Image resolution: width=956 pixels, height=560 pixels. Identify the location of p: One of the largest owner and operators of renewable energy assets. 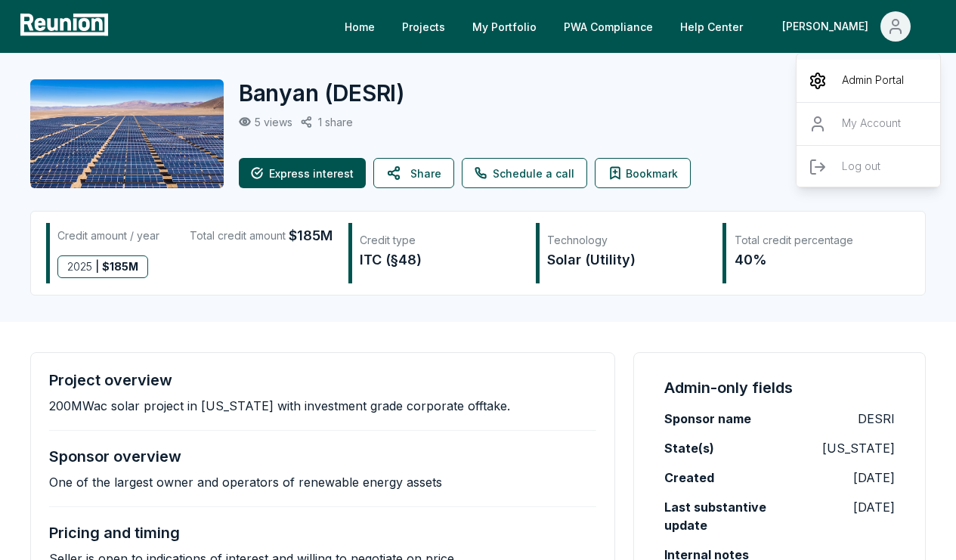
(245, 482).